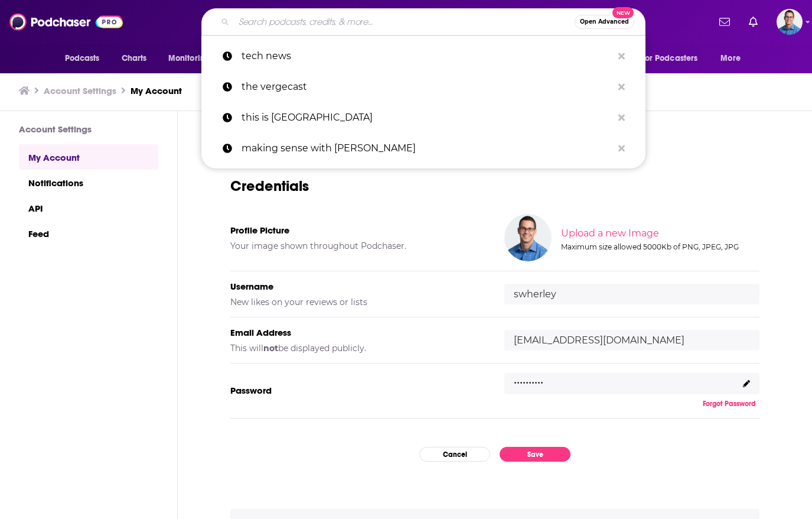  Describe the element at coordinates (358, 246) in the screenshot. I see `h5: Your image shown throughout Podchaser.` at that location.